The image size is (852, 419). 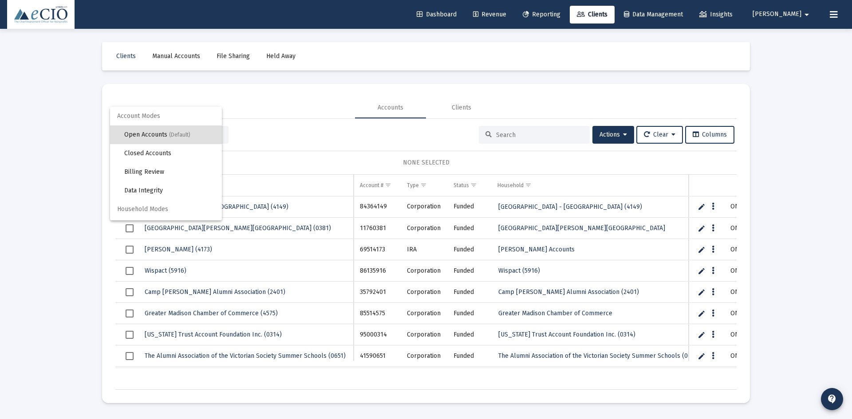 I want to click on span: Open Accounts, so click(x=169, y=135).